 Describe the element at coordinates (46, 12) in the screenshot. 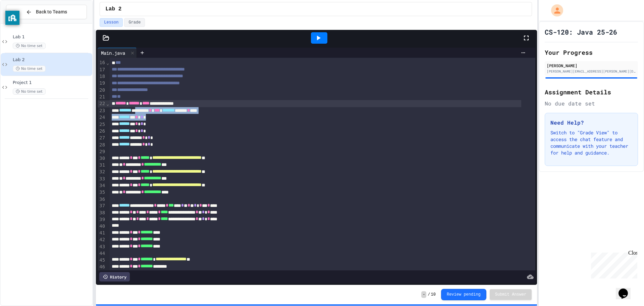

I see `button: Back to Teams` at that location.